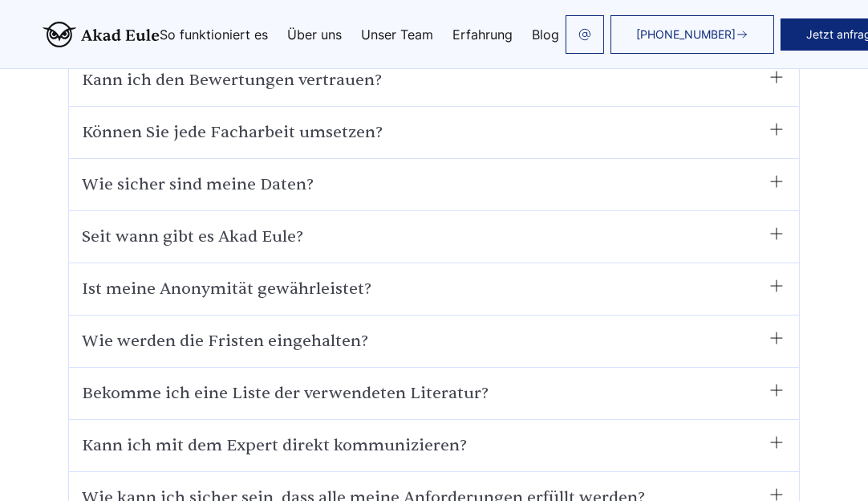 This screenshot has width=868, height=501. Describe the element at coordinates (434, 445) in the screenshot. I see `summary: Kann ich mit dem Expert direkt kommunizieren?` at that location.